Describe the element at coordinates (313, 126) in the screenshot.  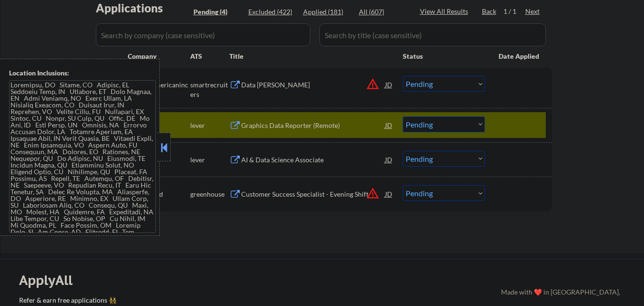
I see `div: Graphics Data Reporter (Remote)` at that location.